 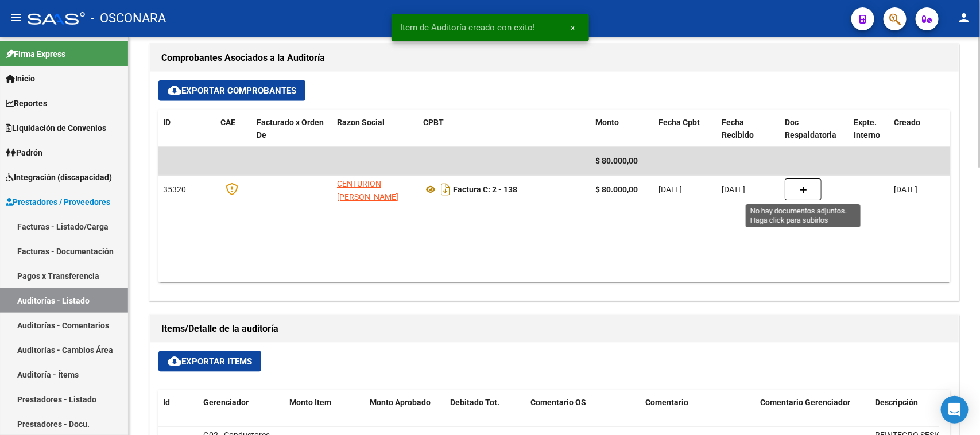 What do you see at coordinates (232, 90) in the screenshot?
I see `button: Exportar Comprobantes` at bounding box center [232, 90].